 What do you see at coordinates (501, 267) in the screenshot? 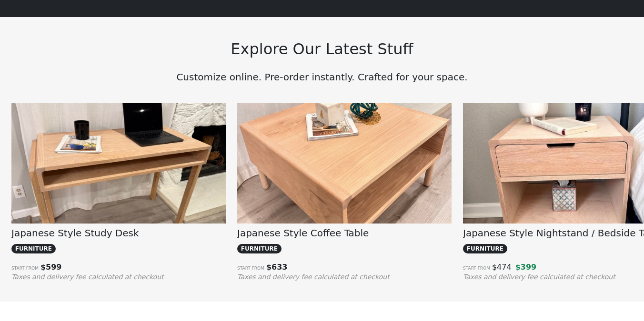
I see `s: $ 474` at bounding box center [501, 267].